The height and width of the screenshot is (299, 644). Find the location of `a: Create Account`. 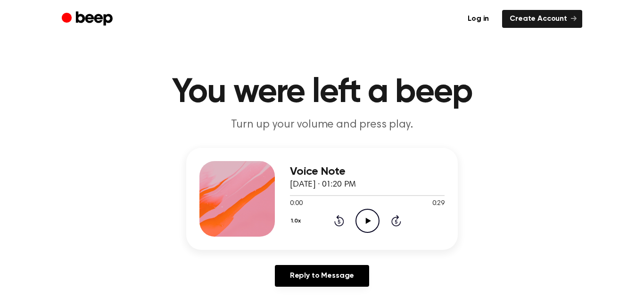

a: Create Account is located at coordinates (542, 19).